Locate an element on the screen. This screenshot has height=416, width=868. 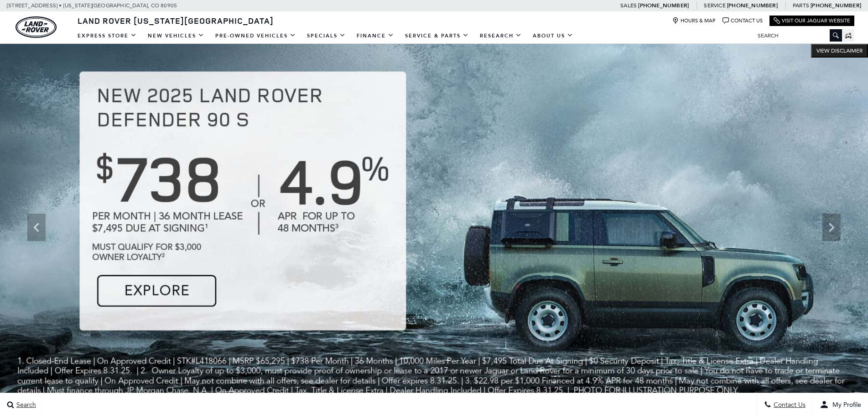
nav: Main Navigation is located at coordinates (325, 35).